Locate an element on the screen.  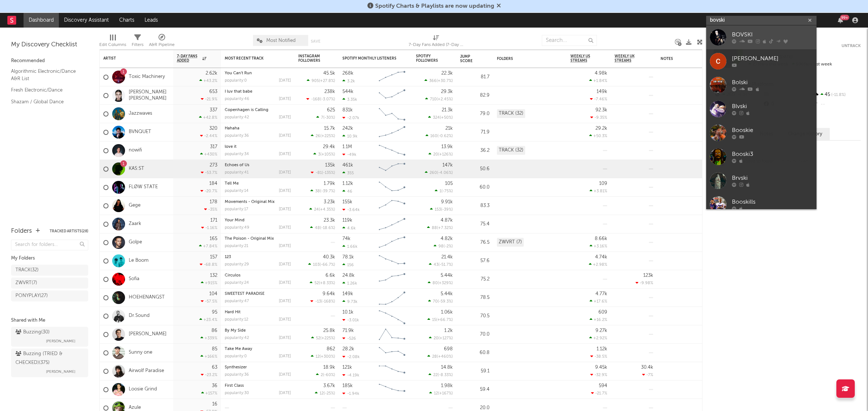
a: Círculos is located at coordinates (233, 275).